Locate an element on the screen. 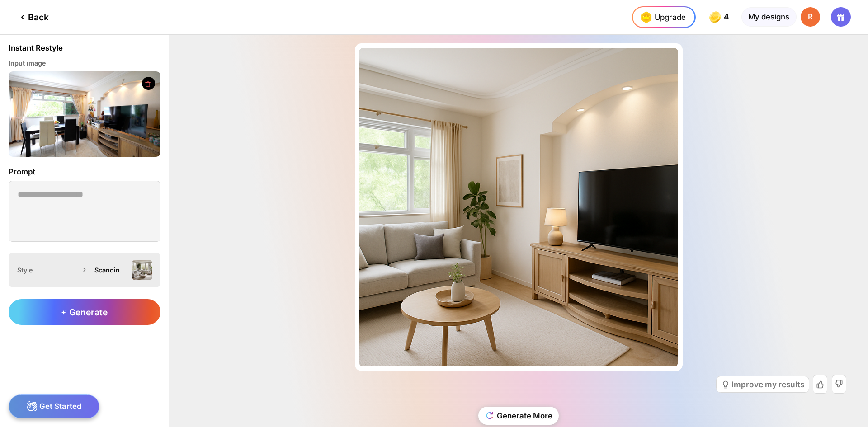 This screenshot has width=868, height=427. div: Upgrade is located at coordinates (661, 17).